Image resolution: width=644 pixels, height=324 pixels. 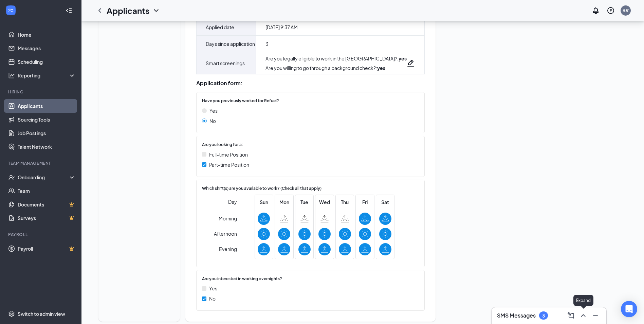 What do you see at coordinates (325, 202) in the screenshot?
I see `span: Wed` at bounding box center [325, 202].